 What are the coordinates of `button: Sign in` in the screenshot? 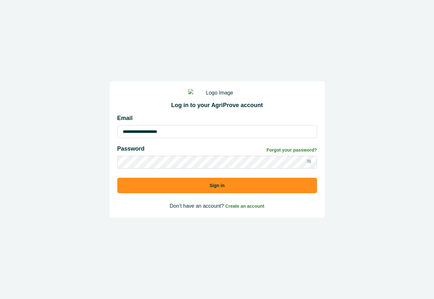 It's located at (217, 185).